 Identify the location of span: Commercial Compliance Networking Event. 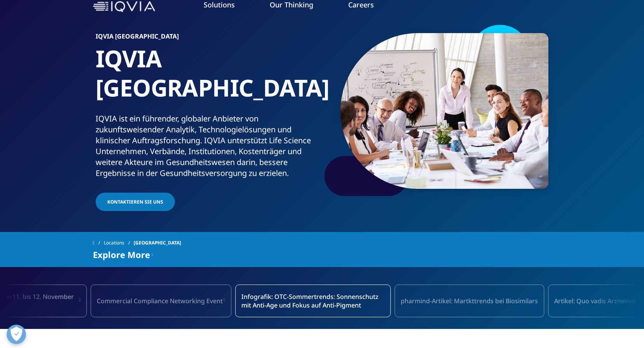
(160, 301).